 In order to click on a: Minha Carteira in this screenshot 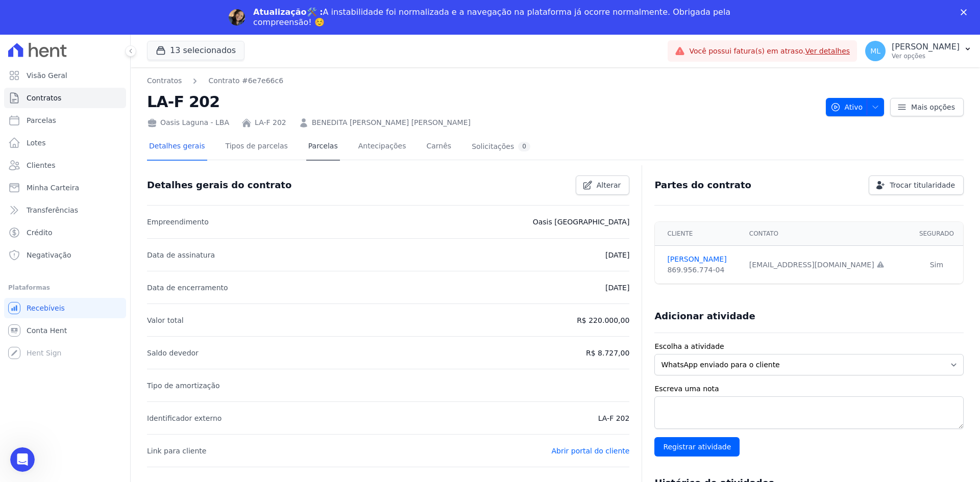, I will do `click(64, 188)`.